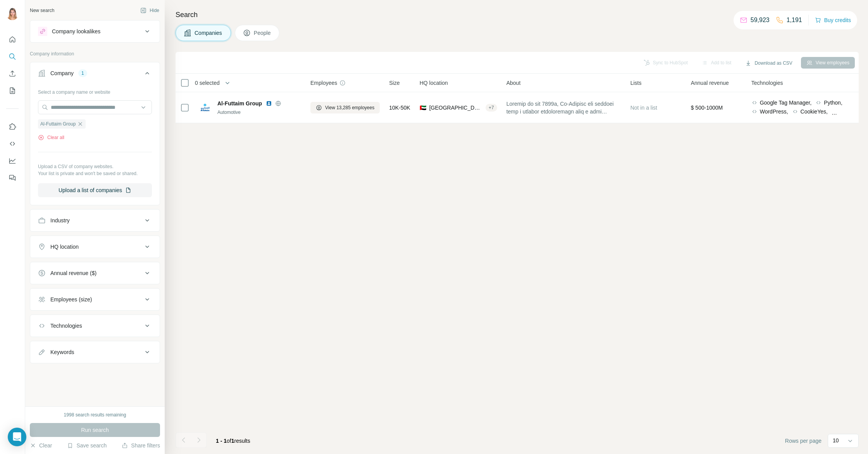  What do you see at coordinates (433, 83) in the screenshot?
I see `span: HQ location` at bounding box center [433, 83].